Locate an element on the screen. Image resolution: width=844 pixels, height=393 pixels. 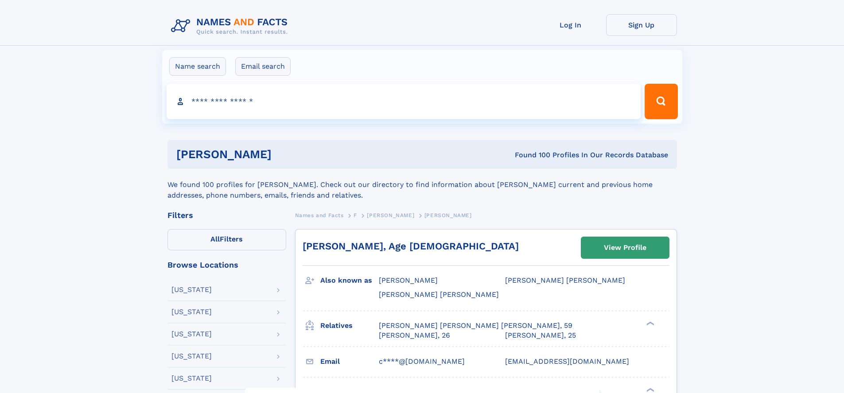
button: Search Button is located at coordinates (661, 101).